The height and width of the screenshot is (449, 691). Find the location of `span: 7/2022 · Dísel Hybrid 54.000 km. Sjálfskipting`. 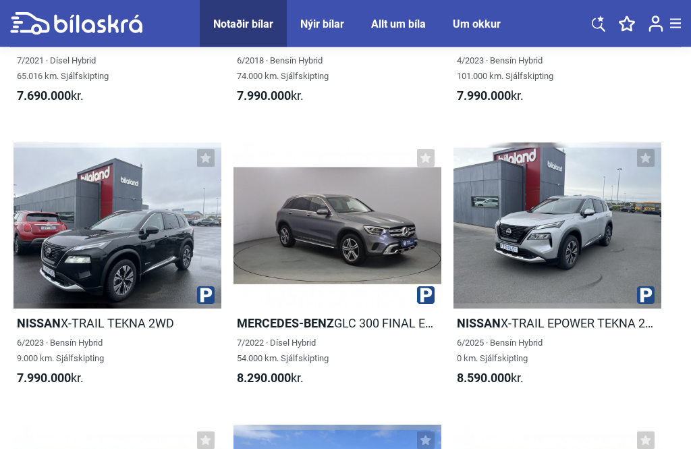

span: 7/2022 · Dísel Hybrid 54.000 km. Sjálfskipting is located at coordinates (283, 351).